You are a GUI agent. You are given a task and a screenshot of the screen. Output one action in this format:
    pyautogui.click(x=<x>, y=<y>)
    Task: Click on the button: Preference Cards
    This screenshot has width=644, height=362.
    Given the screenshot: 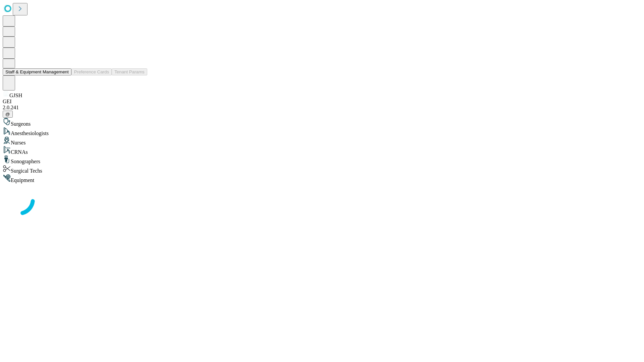 What is the action you would take?
    pyautogui.click(x=92, y=72)
    